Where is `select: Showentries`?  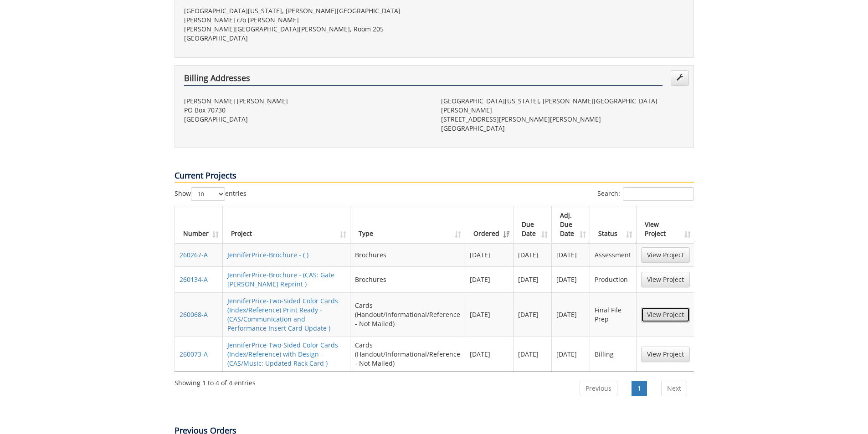 select: Showentries is located at coordinates (208, 194).